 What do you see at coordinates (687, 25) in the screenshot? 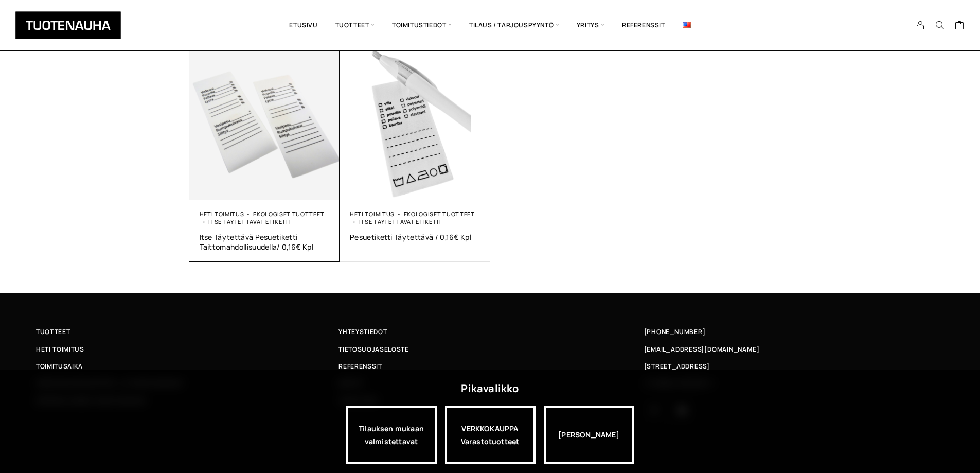
I see `img: English` at bounding box center [687, 25].